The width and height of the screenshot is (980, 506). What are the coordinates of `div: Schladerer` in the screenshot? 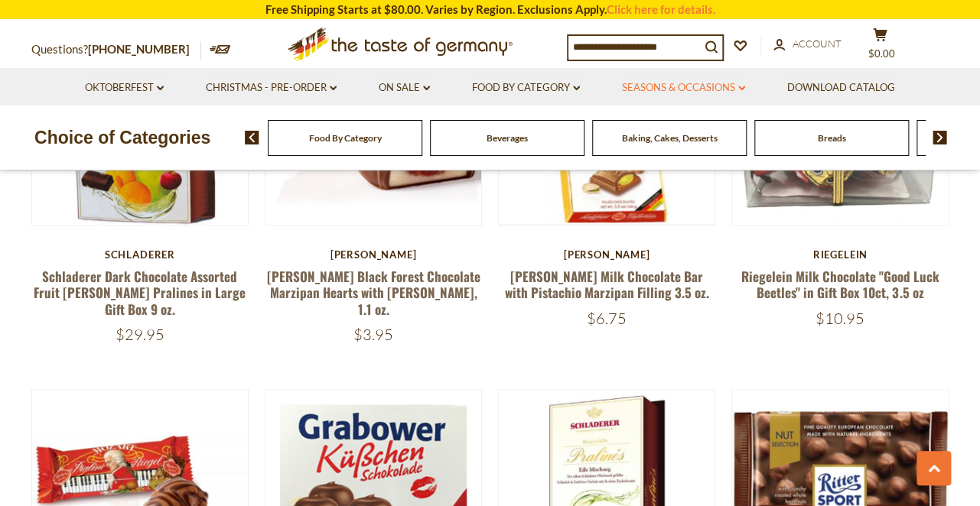 It's located at (140, 254).